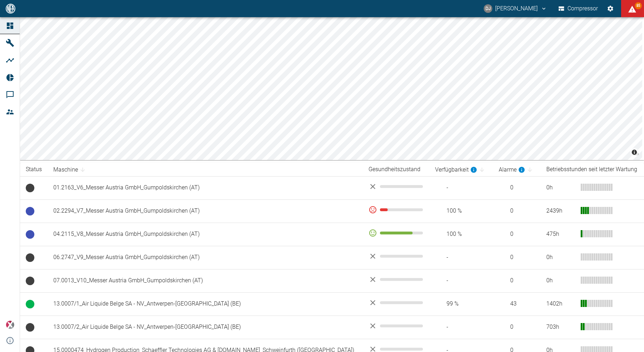 The image size is (644, 352). Describe the element at coordinates (638, 6) in the screenshot. I see `span: 85` at that location.